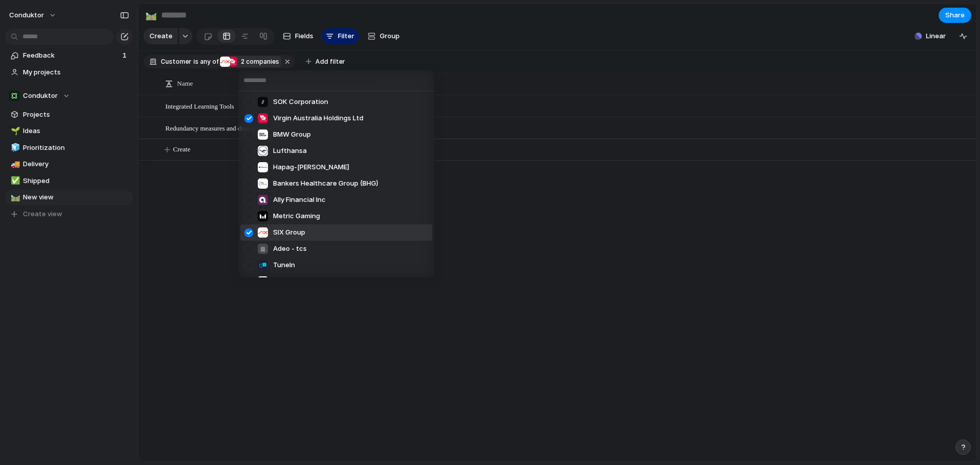 The image size is (980, 465). What do you see at coordinates (316, 281) in the screenshot?
I see `span: Les Mousquetaires (Stime)` at bounding box center [316, 281].